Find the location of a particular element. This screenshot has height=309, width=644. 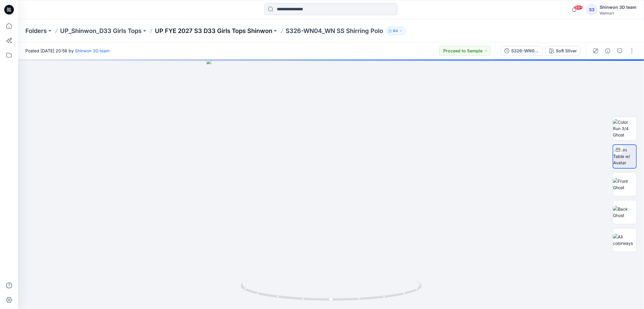

a: Shinwon 3D team is located at coordinates (92, 51).